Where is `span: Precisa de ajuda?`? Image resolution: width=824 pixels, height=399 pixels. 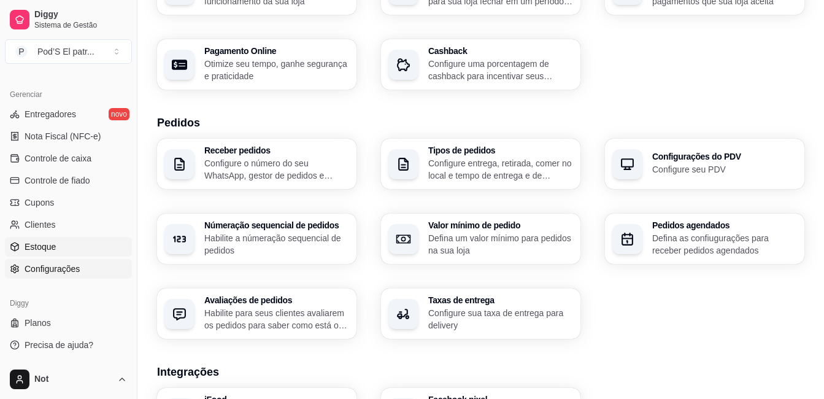 span: Precisa de ajuda? is located at coordinates (59, 345).